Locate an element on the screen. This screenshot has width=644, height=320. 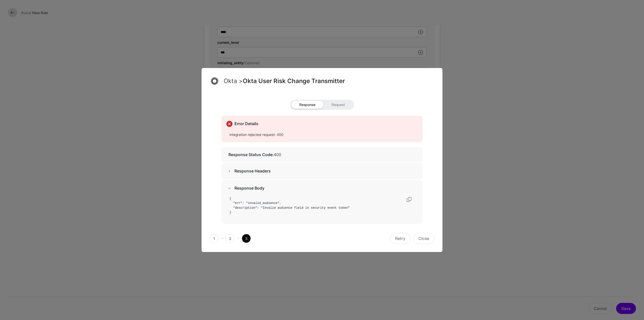
span: Okta User Risk Change Transmitter is located at coordinates (294, 81).